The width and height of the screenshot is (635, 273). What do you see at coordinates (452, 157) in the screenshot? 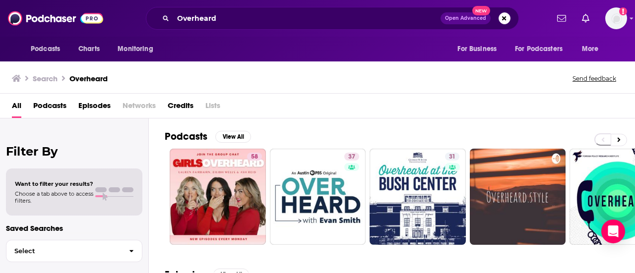
I see `span: 31` at bounding box center [452, 157].